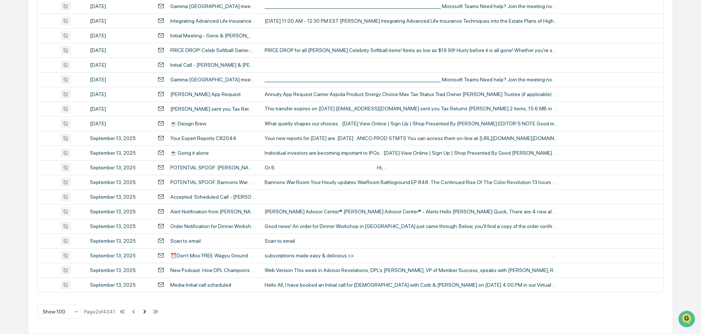 This screenshot has width=701, height=334. Describe the element at coordinates (213, 21) in the screenshot. I see `div: Integrating Advanced Life Insurance Techniques into the Estate Plans of High-Net-Worth Clients` at that location.